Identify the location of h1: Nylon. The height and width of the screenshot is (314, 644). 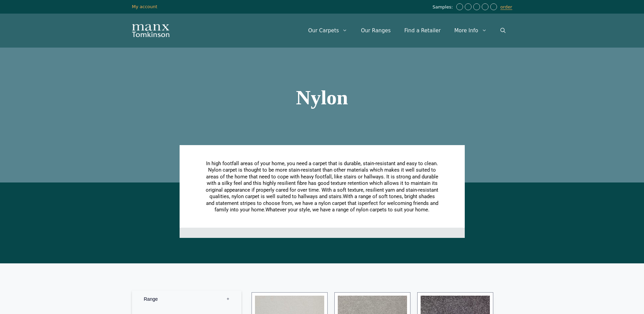
(322, 97).